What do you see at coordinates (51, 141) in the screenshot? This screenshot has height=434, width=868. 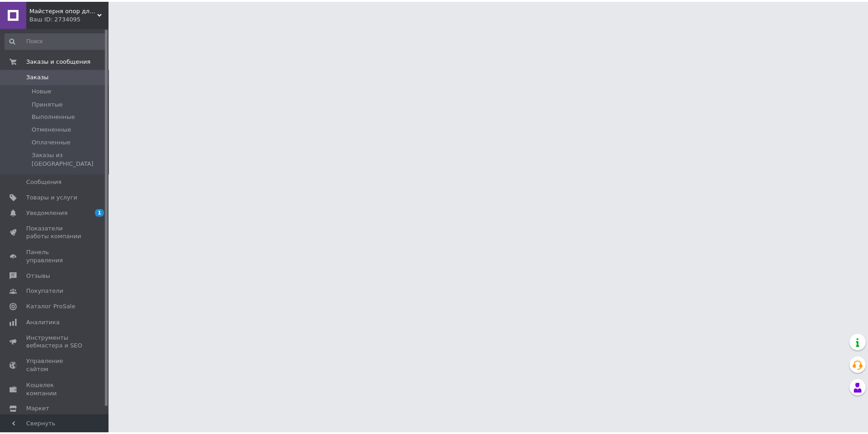 I see `span: Оплаченные` at bounding box center [51, 141].